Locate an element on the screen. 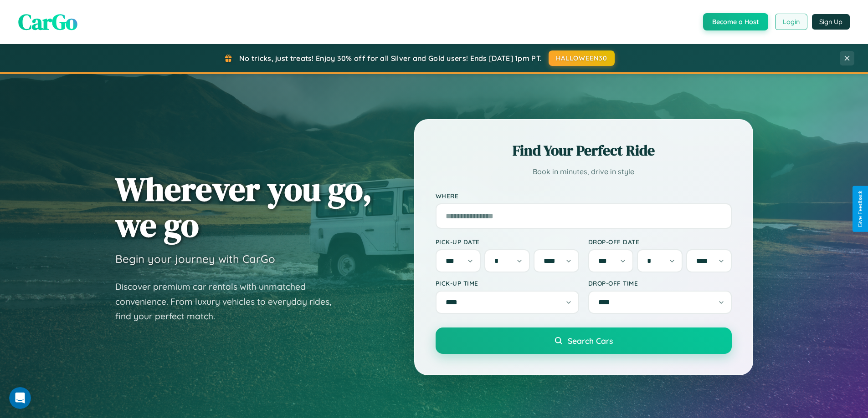 This screenshot has width=868, height=418. button: Search Cars is located at coordinates (584, 341).